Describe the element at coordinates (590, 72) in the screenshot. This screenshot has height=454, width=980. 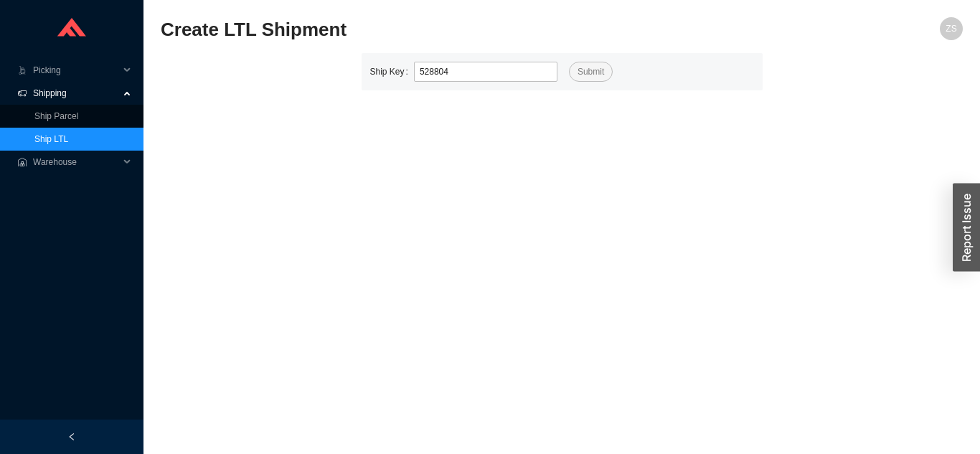
I see `button: Submit` at that location.